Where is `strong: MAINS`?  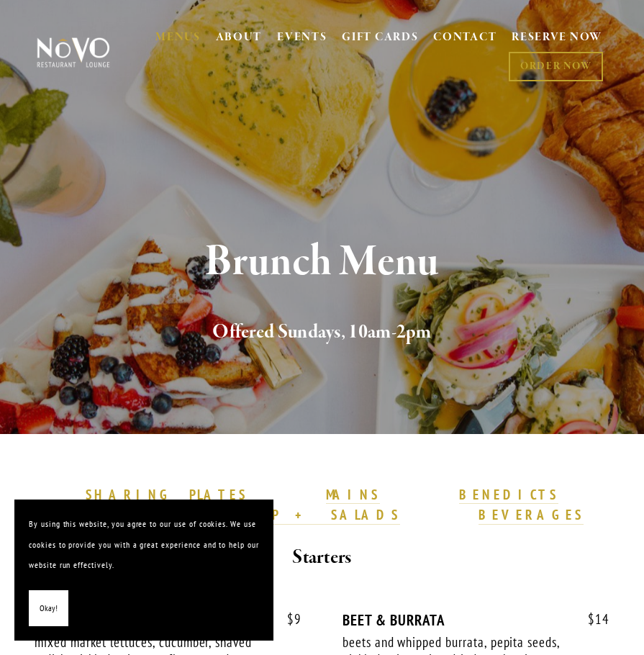
strong: MAINS is located at coordinates (353, 494).